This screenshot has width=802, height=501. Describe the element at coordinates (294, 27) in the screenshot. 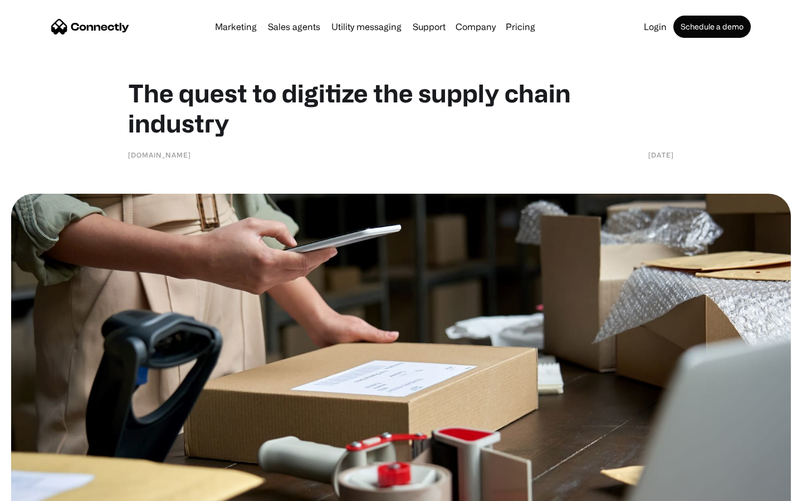

I see `a: Sales agents` at that location.